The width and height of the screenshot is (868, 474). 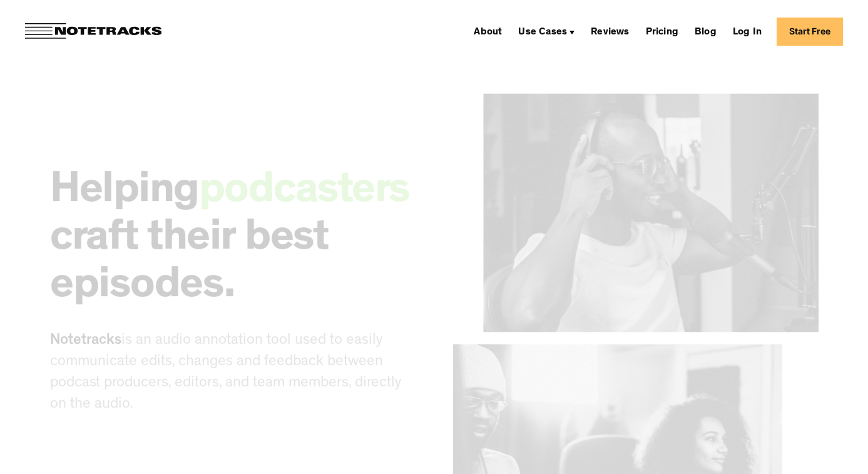 What do you see at coordinates (304, 193) in the screenshot?
I see `span: podcasters` at bounding box center [304, 193].